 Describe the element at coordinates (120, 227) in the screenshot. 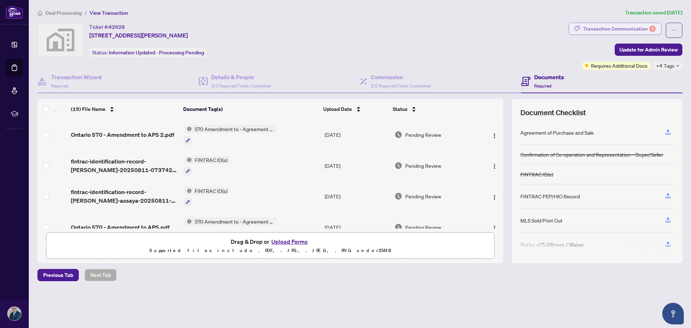

I see `span: Ontario 570 - Amendment to APS.pdf` at that location.